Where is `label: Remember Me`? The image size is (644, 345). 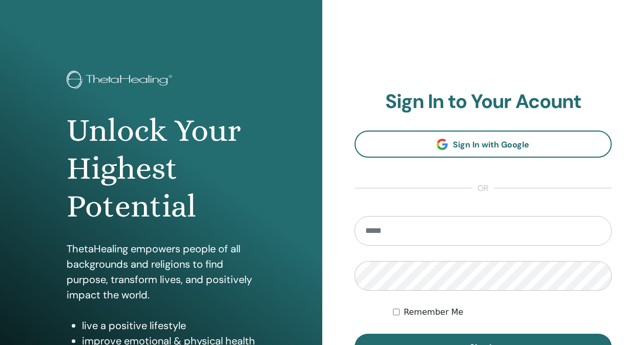
label: Remember Me is located at coordinates (433, 312).